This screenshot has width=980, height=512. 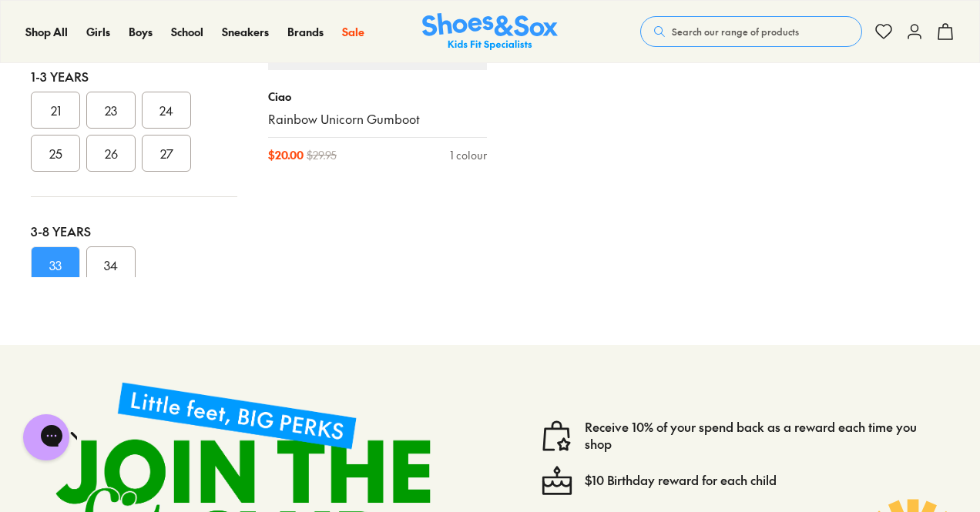 I want to click on span: Shop All, so click(x=46, y=31).